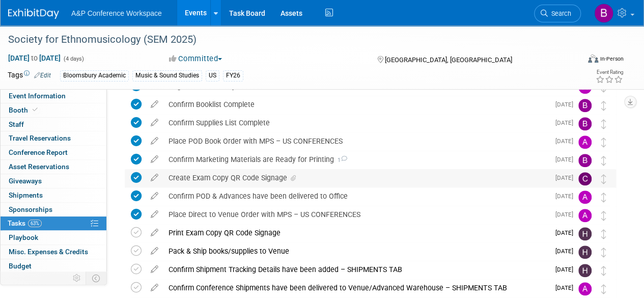 This screenshot has height=298, width=644. I want to click on div: Create Exam Copy QR Code Signage, so click(356, 178).